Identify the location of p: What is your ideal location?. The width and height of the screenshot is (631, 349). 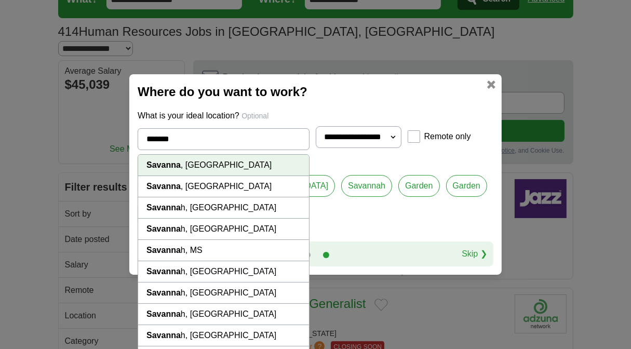
(315, 116).